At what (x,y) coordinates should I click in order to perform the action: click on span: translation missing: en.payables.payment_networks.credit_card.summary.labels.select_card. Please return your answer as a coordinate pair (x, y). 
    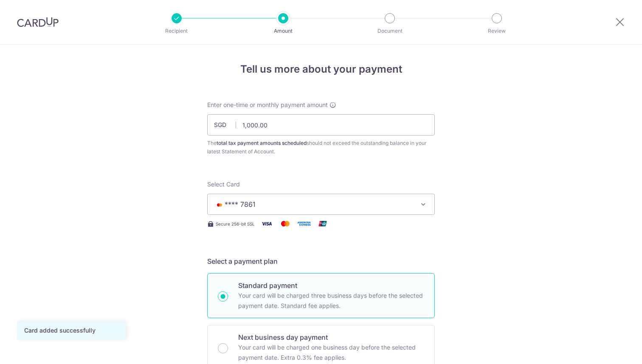
    Looking at the image, I should click on (223, 184).